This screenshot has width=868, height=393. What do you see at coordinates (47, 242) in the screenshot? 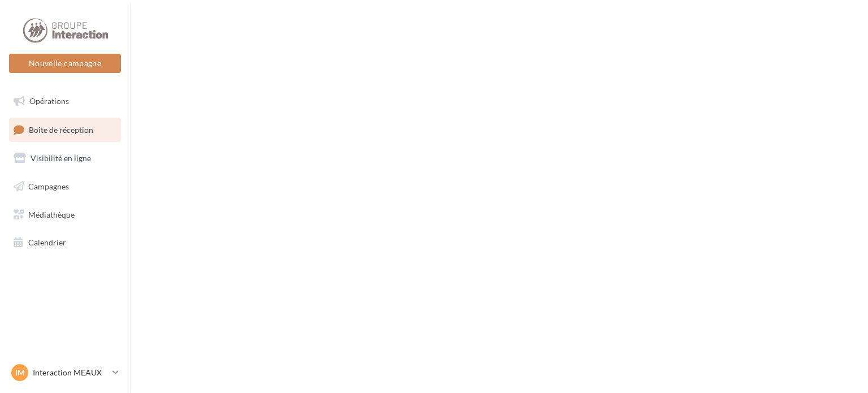
I see `span: Calendrier` at bounding box center [47, 242].